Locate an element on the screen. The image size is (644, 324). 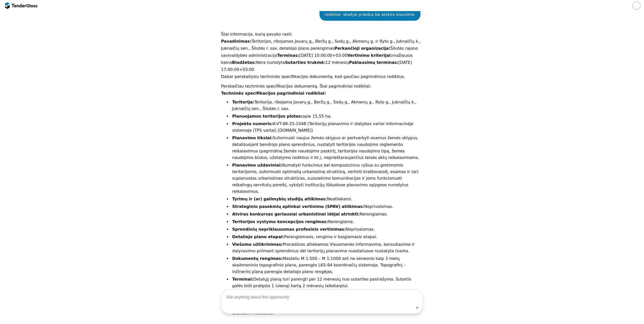
strong: Techninės specifikacijos pagrindiniai rodikliai: is located at coordinates (273, 93).